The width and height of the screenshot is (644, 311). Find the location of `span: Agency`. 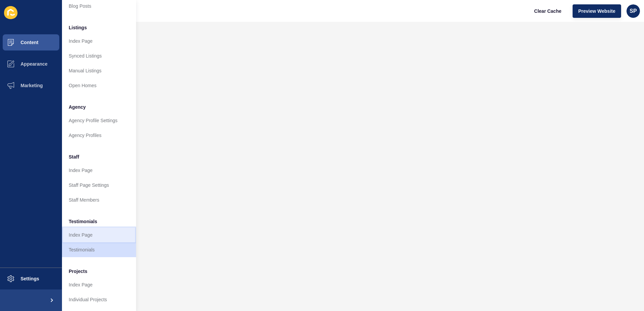

span: Agency is located at coordinates (77, 107).